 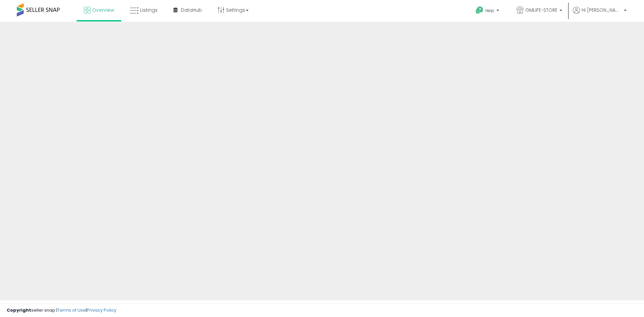 I want to click on span: DataHub, so click(x=191, y=10).